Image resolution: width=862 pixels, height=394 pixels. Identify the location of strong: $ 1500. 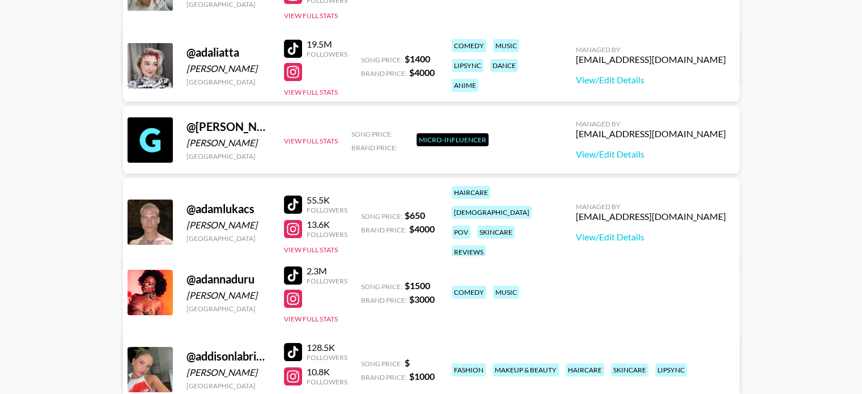
(417, 285).